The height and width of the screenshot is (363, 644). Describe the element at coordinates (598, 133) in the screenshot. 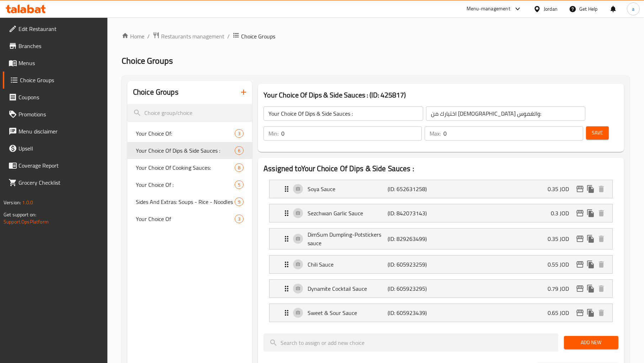

I see `span: Save` at that location.